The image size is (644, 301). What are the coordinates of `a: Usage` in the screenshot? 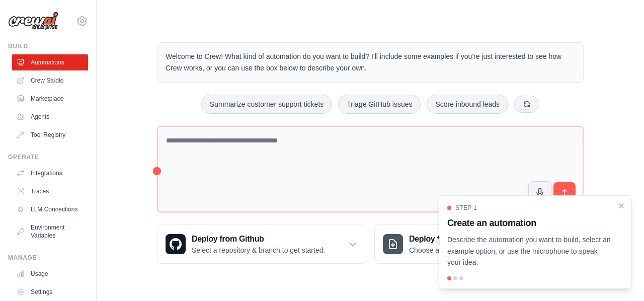 It's located at (50, 273).